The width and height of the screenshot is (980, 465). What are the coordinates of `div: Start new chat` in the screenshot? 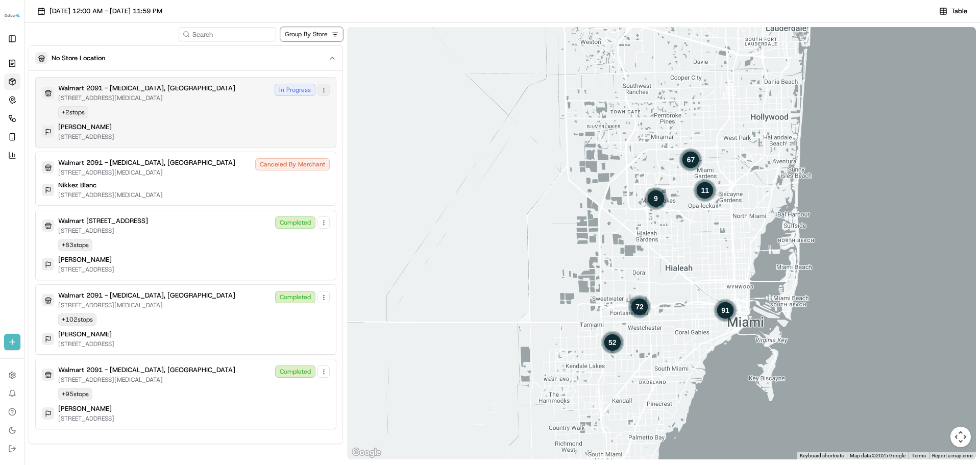 It's located at (107, 103).